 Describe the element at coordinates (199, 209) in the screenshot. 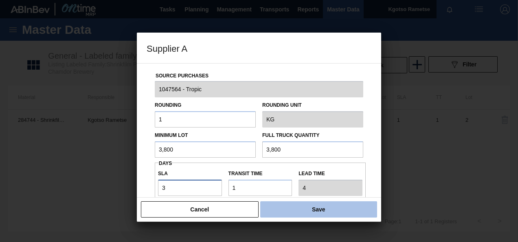

I see `button: Cancel` at that location.